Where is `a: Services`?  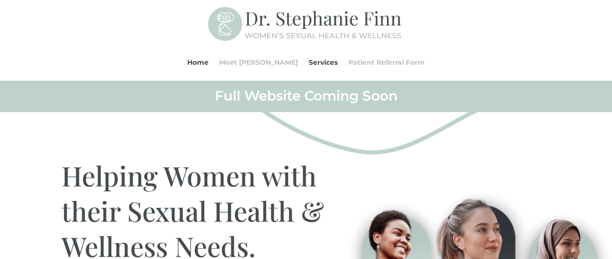 a: Services is located at coordinates (323, 62).